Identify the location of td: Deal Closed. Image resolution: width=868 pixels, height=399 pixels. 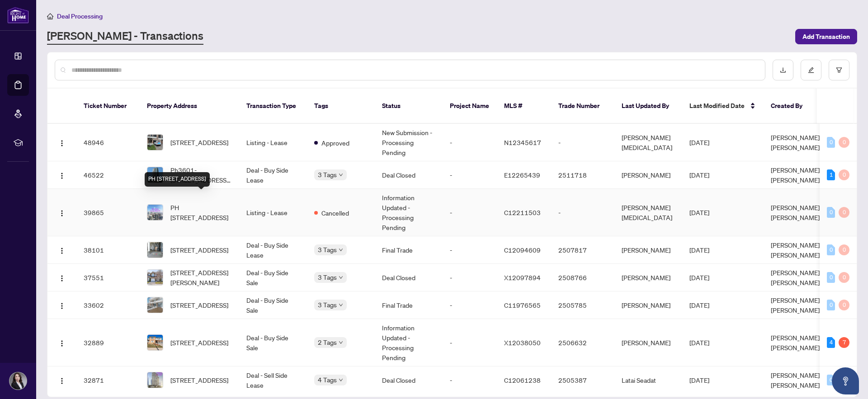
(408, 175).